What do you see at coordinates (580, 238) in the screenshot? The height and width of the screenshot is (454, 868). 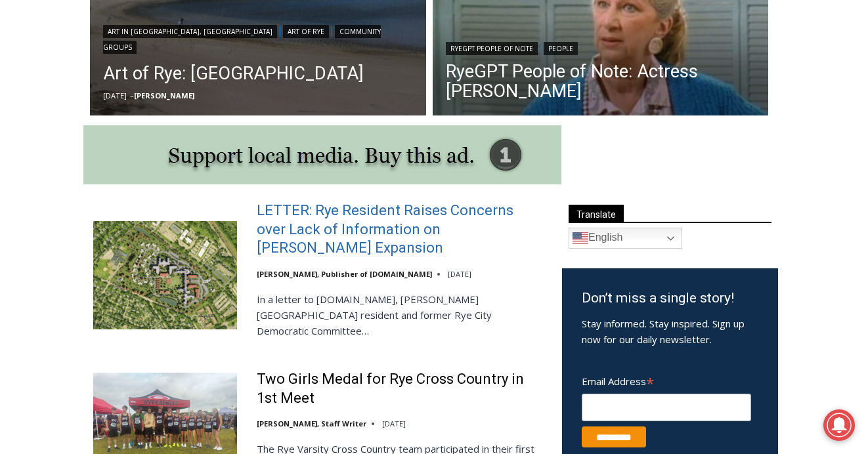 I see `img: en` at bounding box center [580, 238].